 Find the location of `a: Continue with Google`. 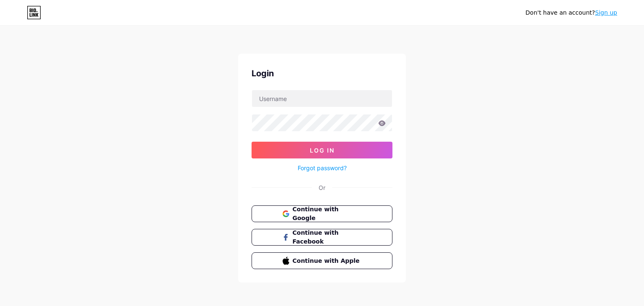

a: Continue with Google is located at coordinates (322, 214).